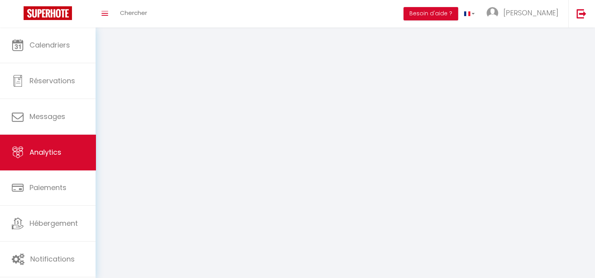 The height and width of the screenshot is (278, 595). Describe the element at coordinates (45, 152) in the screenshot. I see `span: Analytics` at that location.